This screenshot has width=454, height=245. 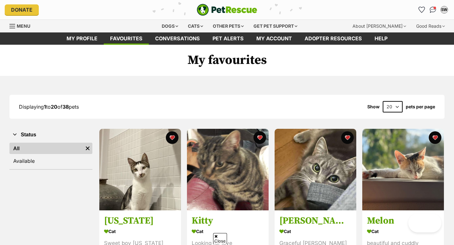 I want to click on span: Menu, so click(x=23, y=26).